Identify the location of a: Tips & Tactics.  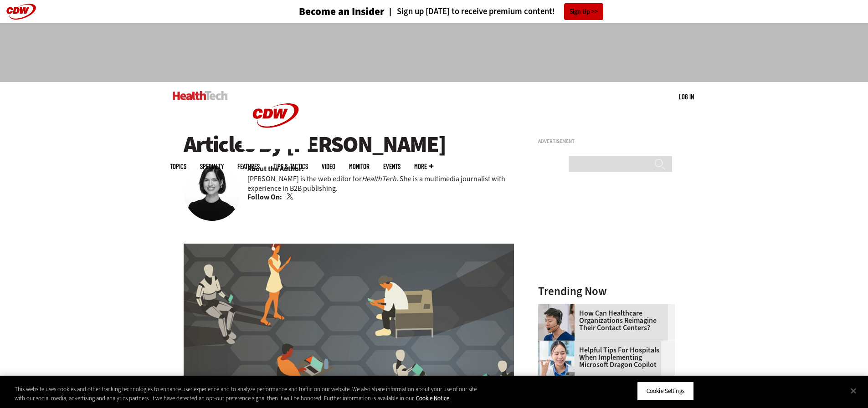
(291, 167).